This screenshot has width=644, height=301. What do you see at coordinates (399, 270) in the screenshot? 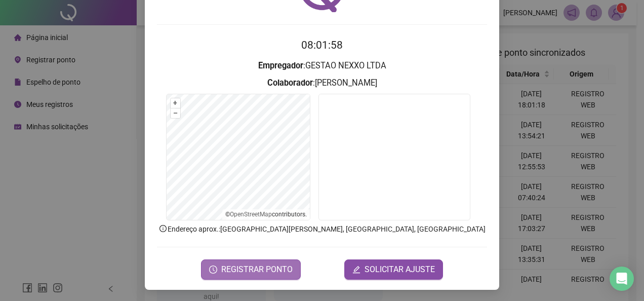
I see `span: SOLICITAR AJUSTE` at bounding box center [399, 270].